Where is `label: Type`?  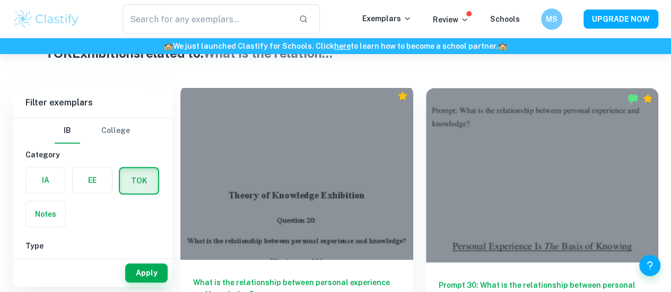
label: Type is located at coordinates (40, 258).